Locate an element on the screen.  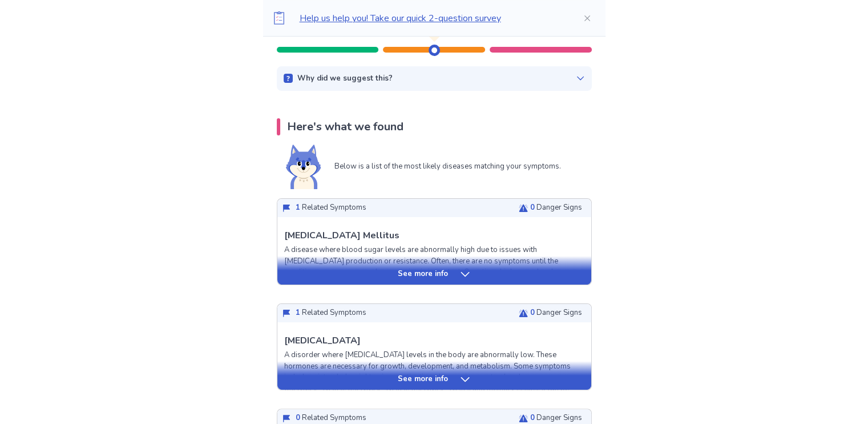
p: Here's what we found is located at coordinates (346, 127).